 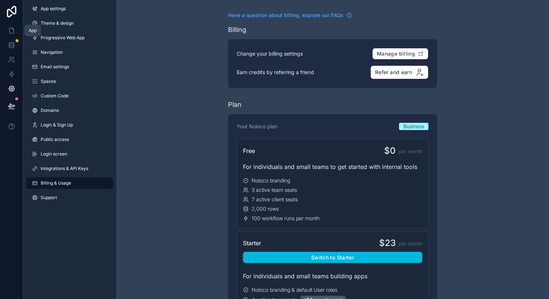 What do you see at coordinates (390, 151) in the screenshot?
I see `span: $0` at bounding box center [390, 151].